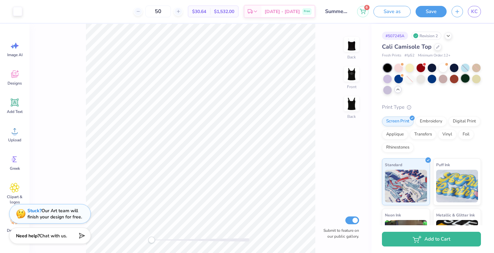 The width and height of the screenshot is (494, 253). Describe the element at coordinates (352, 74) in the screenshot. I see `img: Front` at that location.